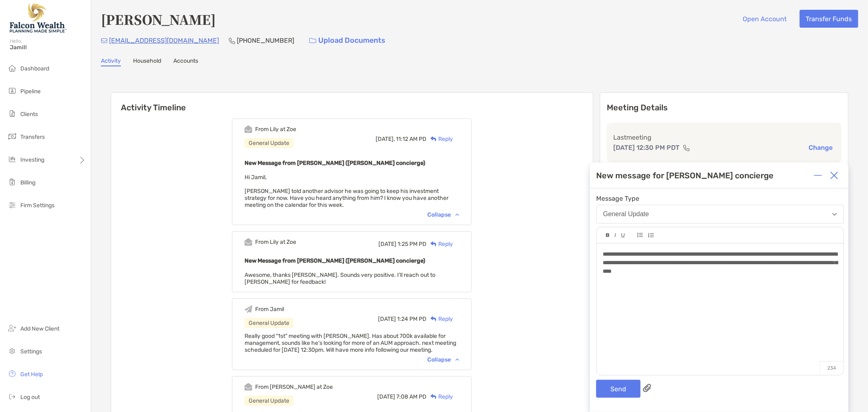 The height and width of the screenshot is (412, 868). I want to click on span: Get Help, so click(31, 374).